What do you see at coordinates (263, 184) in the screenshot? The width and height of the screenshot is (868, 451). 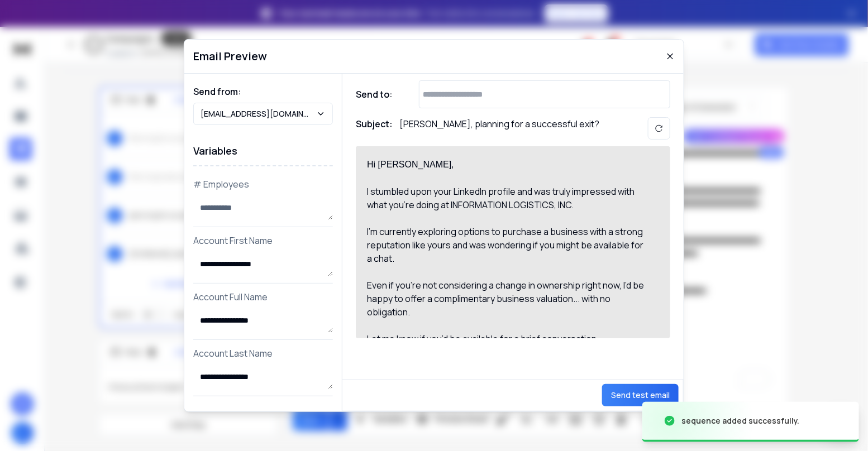 I see `p: # Employees` at bounding box center [263, 184].